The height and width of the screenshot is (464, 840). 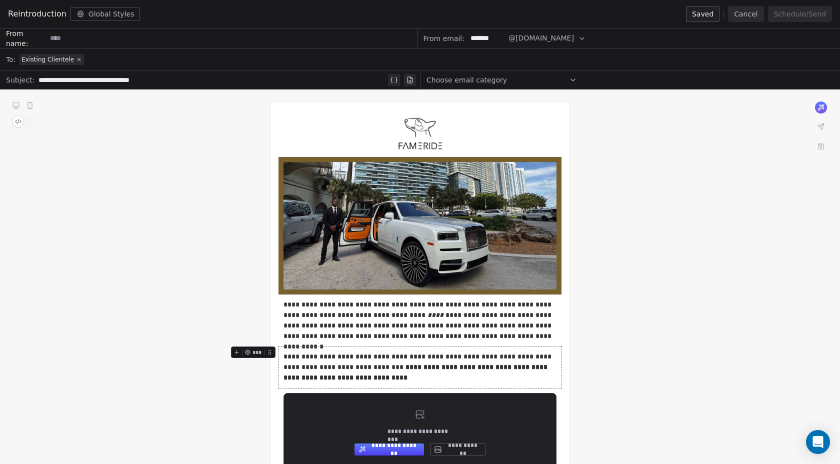 What do you see at coordinates (48, 60) in the screenshot?
I see `span: Existing Clientele` at bounding box center [48, 60].